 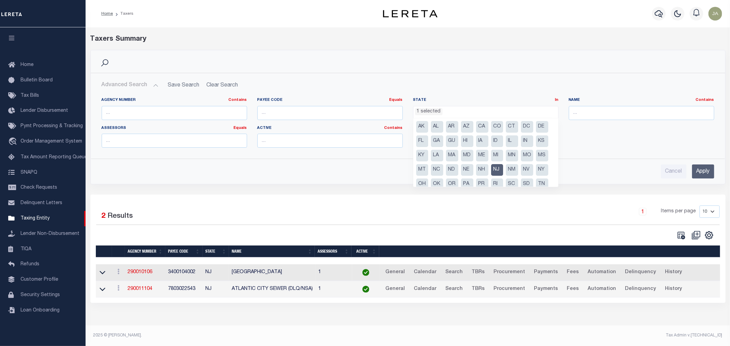 I want to click on li: DC, so click(x=527, y=127).